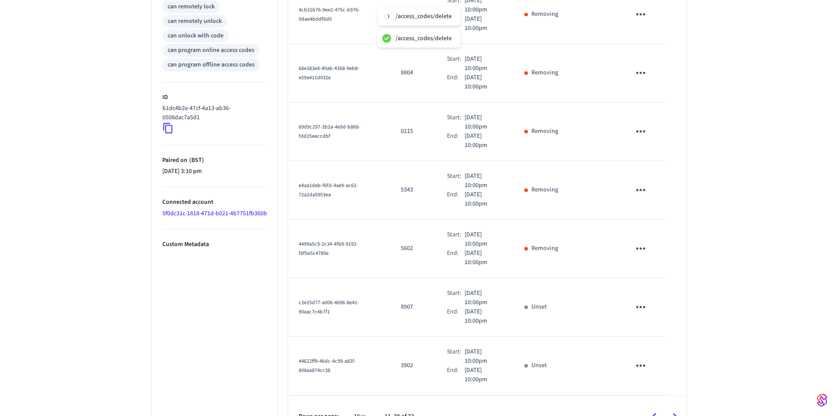 This screenshot has height=416, width=838. I want to click on div: can unlock with code, so click(195, 36).